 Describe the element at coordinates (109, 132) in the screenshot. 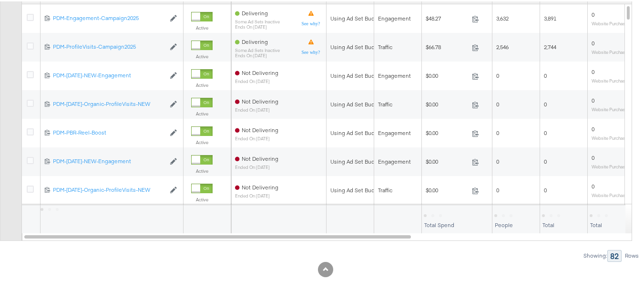

I see `a: PDM-PBR-Reel-Boost` at that location.